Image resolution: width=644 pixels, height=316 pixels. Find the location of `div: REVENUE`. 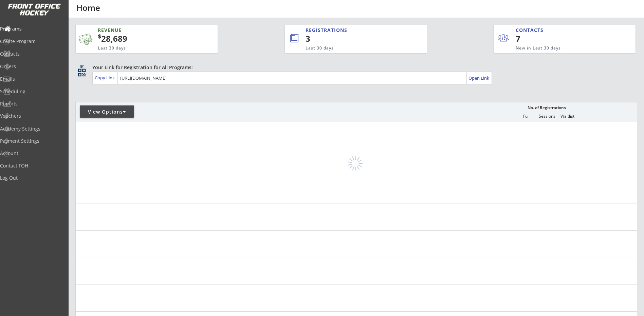

div: REVENUE is located at coordinates (141, 30).